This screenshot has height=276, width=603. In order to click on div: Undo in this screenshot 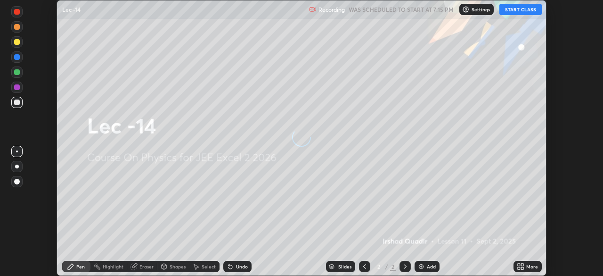, I will do `click(242, 266)`.